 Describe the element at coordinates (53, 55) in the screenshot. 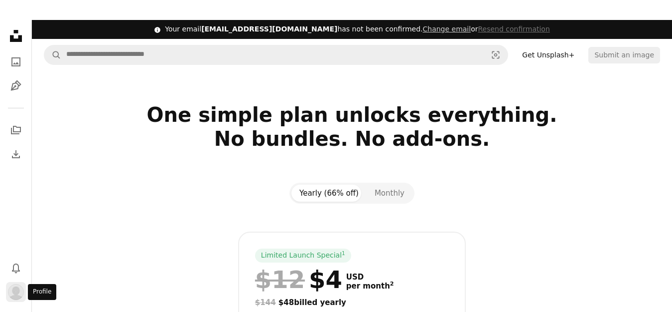

I see `button: Search Unsplash` at that location.